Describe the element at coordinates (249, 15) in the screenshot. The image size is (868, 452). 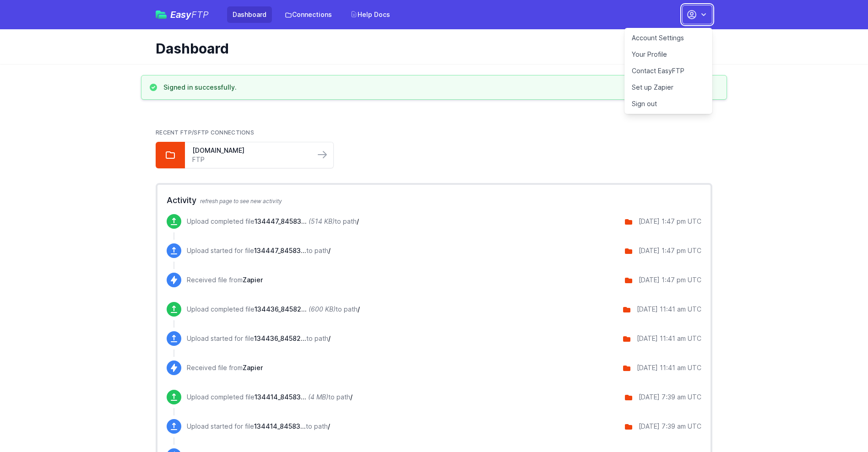
I see `a: Dashboard` at that location.